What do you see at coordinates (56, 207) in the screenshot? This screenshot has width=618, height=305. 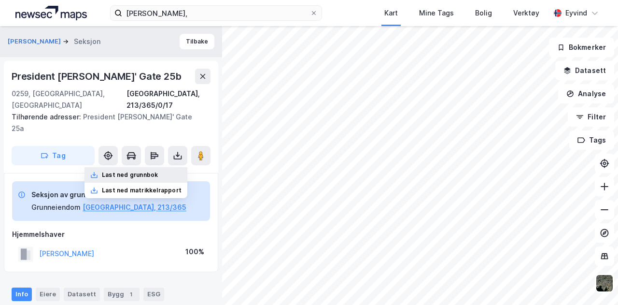 I see `div: Grunneiendom` at bounding box center [56, 207].